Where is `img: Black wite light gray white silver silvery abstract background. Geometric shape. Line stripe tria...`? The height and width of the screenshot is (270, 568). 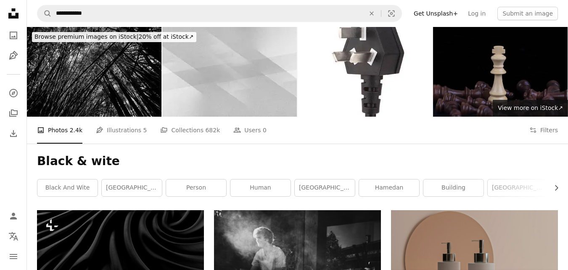
img: Black wite light gray white silver silvery abstract background. Geometric shape. Line stripe tria... is located at coordinates (230, 71).